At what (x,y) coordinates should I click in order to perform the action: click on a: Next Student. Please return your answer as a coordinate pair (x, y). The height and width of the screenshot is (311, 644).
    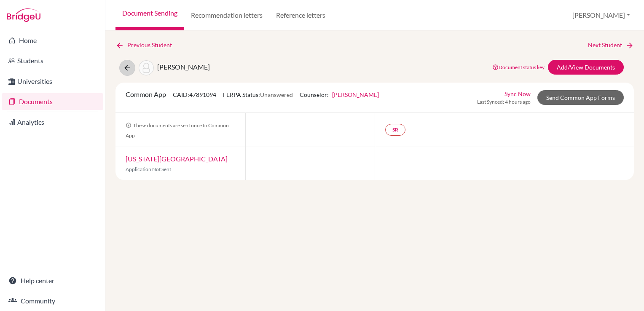
    Looking at the image, I should click on (611, 45).